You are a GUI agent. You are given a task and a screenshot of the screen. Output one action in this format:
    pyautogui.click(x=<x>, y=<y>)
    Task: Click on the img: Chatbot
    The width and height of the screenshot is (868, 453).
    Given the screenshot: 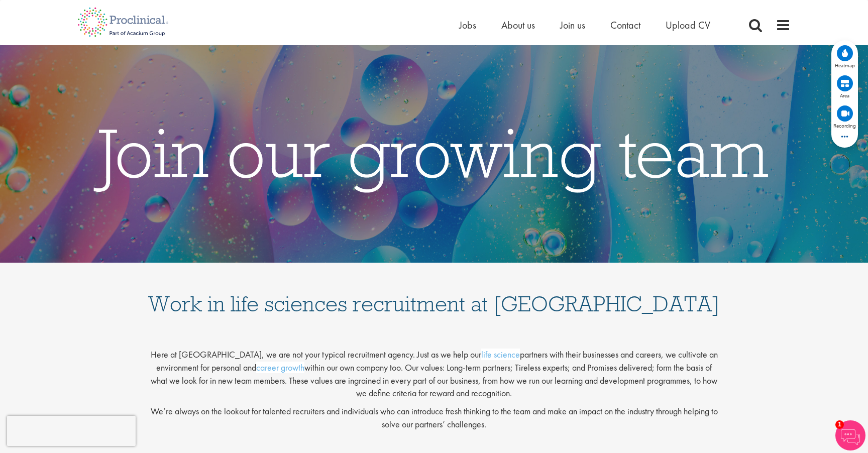 What is the action you would take?
    pyautogui.click(x=851, y=435)
    